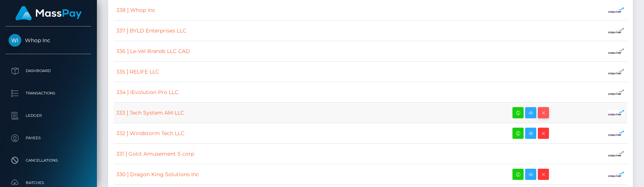 The height and width of the screenshot is (187, 644). What do you see at coordinates (49, 161) in the screenshot?
I see `p: Cancellations` at bounding box center [49, 161].